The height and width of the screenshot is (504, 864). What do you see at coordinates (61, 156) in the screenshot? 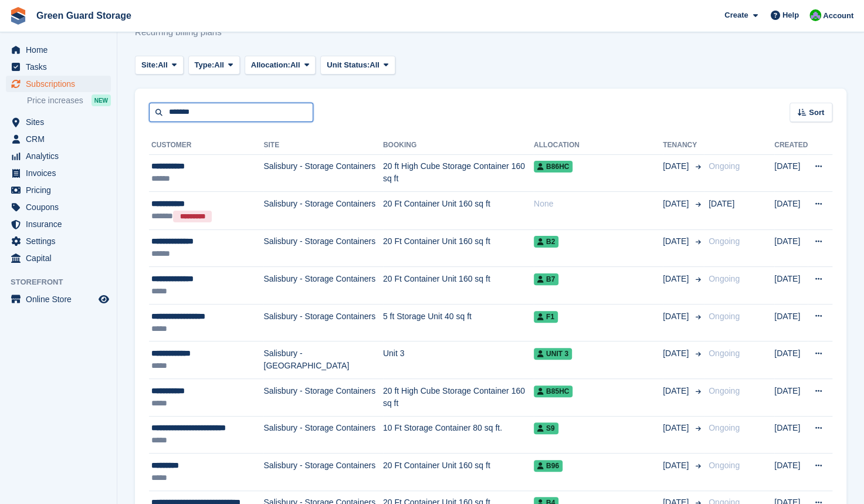
I see `span: Analytics` at bounding box center [61, 156].